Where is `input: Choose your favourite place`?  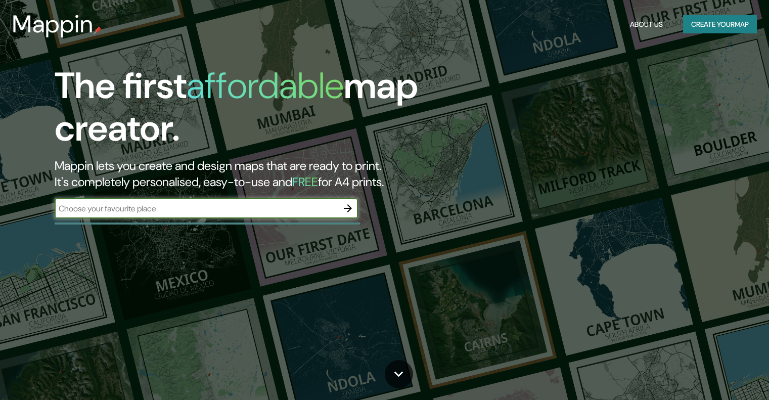
input: Choose your favourite place is located at coordinates (196, 208).